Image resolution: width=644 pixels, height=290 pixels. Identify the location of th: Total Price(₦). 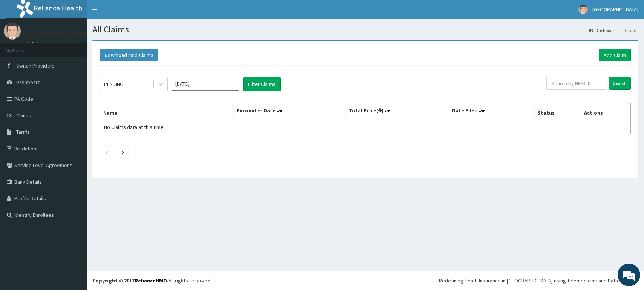
(397, 111).